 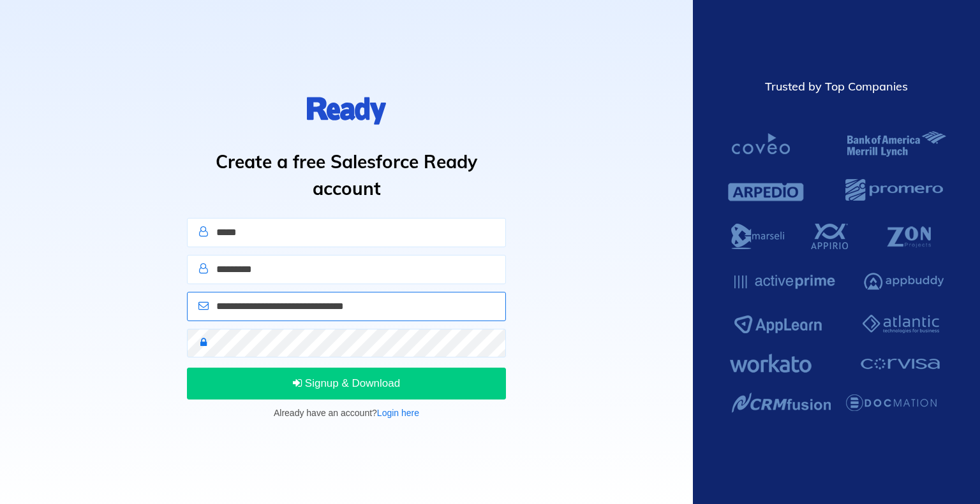 I want to click on a: Login here, so click(x=398, y=413).